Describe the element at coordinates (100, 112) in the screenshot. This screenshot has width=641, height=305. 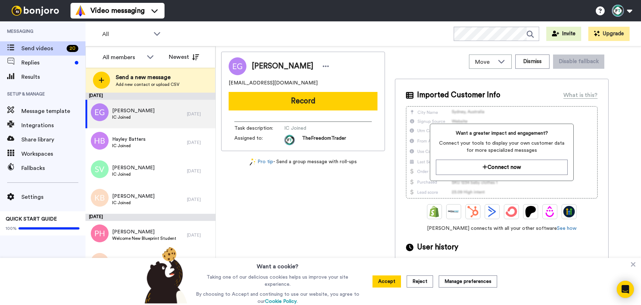
I see `img: eg.png` at that location.